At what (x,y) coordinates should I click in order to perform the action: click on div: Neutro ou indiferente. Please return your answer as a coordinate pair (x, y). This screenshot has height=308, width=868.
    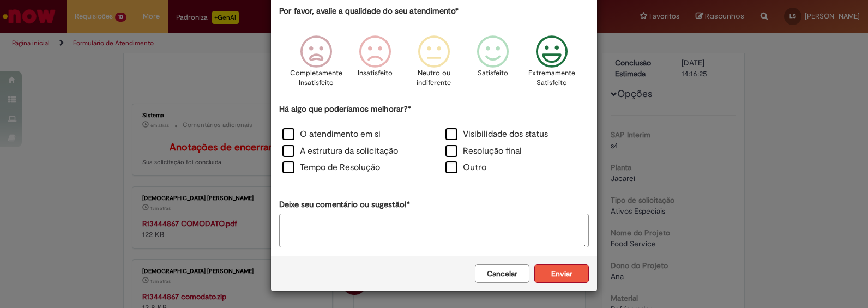
    Looking at the image, I should click on (434, 65).